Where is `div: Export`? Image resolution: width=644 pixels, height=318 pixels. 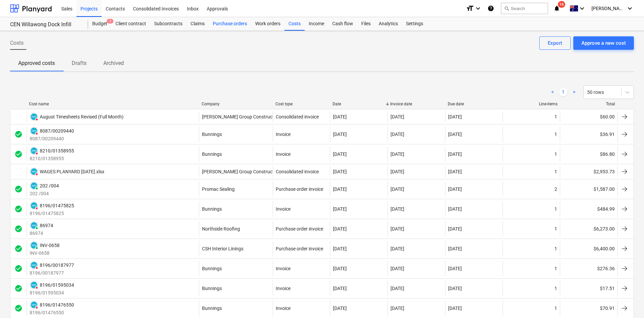
div: Export is located at coordinates (555, 43).